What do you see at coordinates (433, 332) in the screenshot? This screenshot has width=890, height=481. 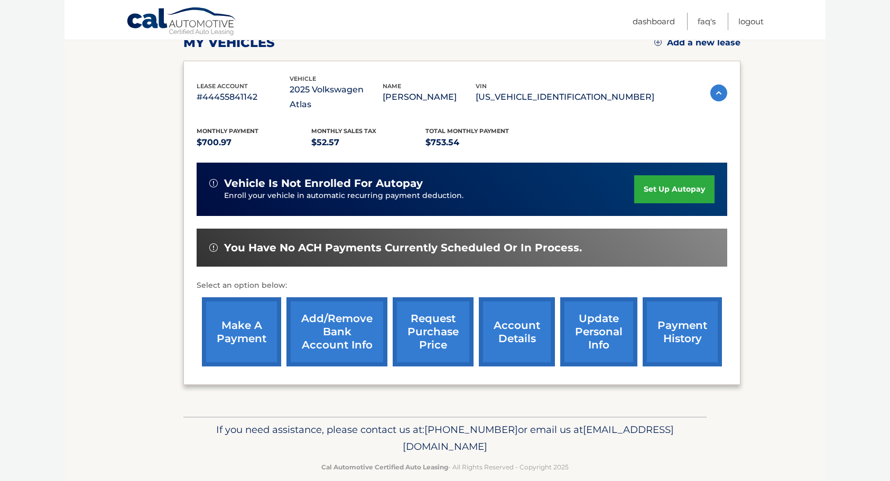 I see `a: request purchase price` at bounding box center [433, 332].